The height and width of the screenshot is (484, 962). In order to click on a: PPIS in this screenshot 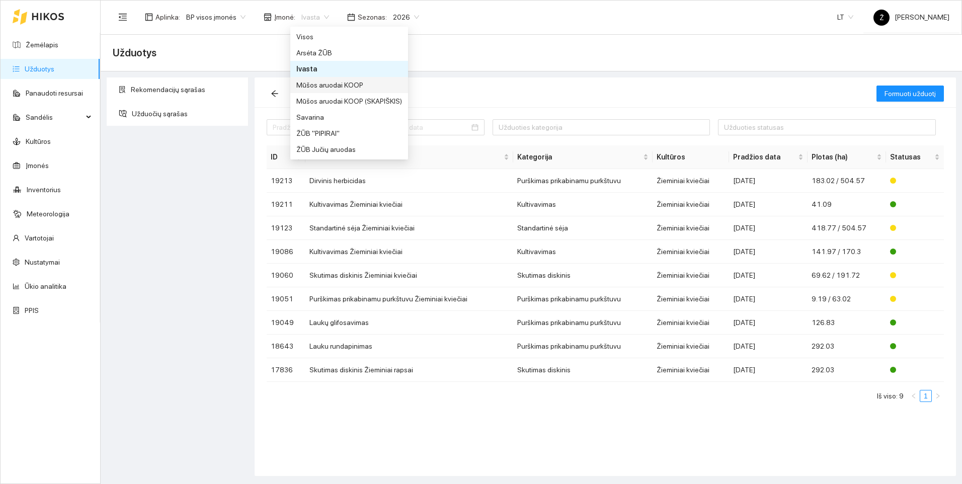, I will do `click(32, 311)`.